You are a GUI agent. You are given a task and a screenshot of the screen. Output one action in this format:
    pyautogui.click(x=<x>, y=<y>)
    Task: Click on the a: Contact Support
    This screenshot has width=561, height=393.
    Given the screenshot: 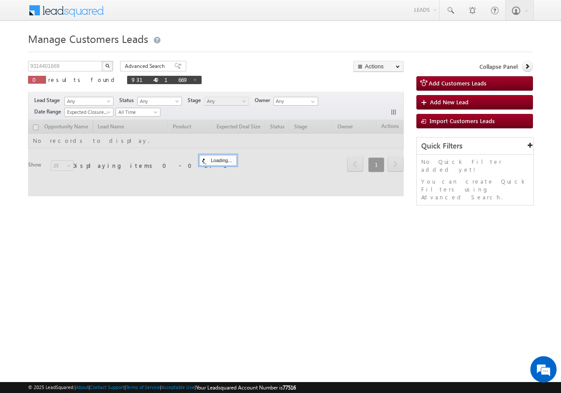 What is the action you would take?
    pyautogui.click(x=107, y=387)
    